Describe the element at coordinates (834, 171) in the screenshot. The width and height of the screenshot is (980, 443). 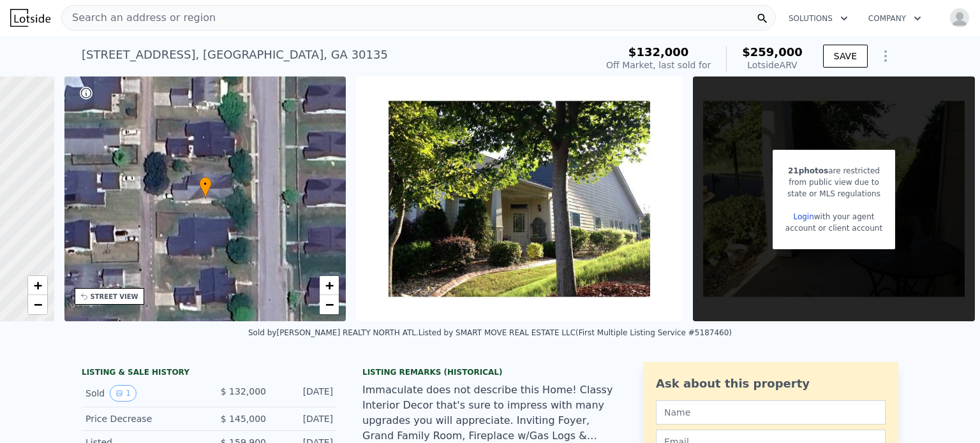
I see `div: are restricted` at that location.